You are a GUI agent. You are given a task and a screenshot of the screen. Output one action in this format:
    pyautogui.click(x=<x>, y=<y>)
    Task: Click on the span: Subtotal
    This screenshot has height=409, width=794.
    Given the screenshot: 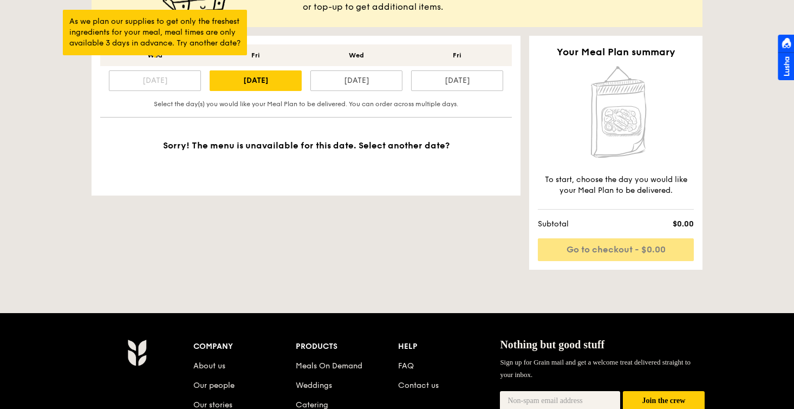 What is the action you would take?
    pyautogui.click(x=585, y=224)
    